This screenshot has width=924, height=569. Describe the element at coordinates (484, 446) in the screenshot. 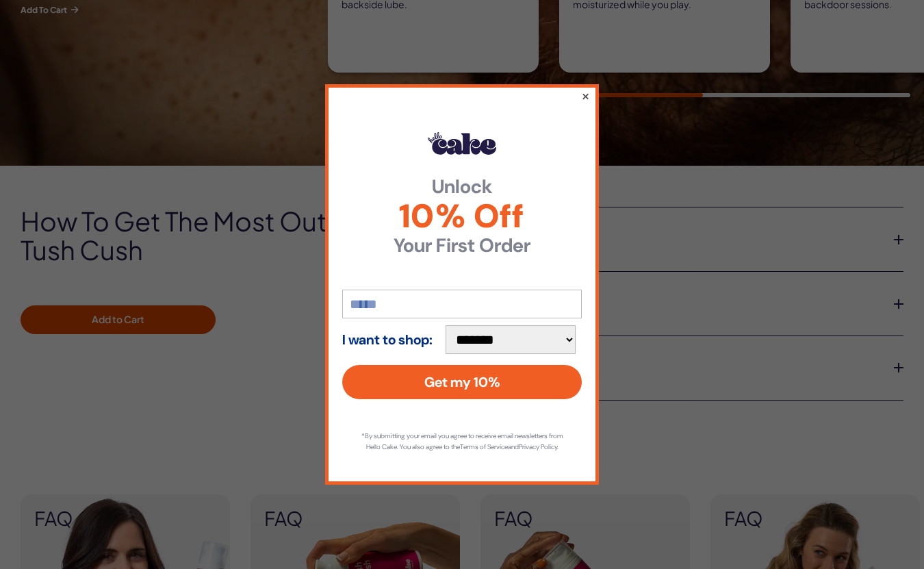

I see `a: Terms of Service` at that location.